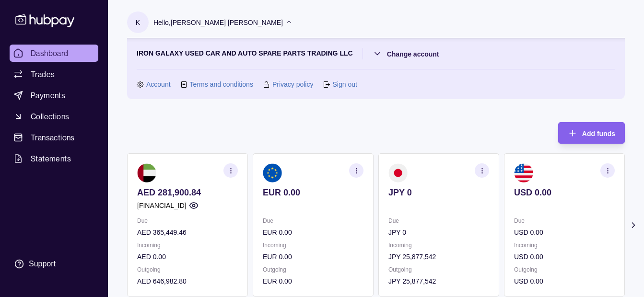 This screenshot has width=644, height=297. Describe the element at coordinates (146, 173) in the screenshot. I see `img: ae` at that location.